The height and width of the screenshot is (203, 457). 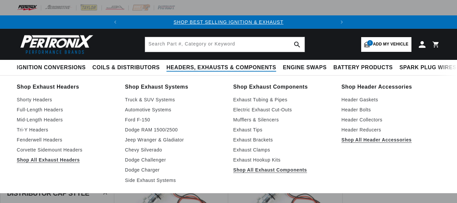 What do you see at coordinates (228, 22) in the screenshot?
I see `div: Announcement` at bounding box center [228, 22].